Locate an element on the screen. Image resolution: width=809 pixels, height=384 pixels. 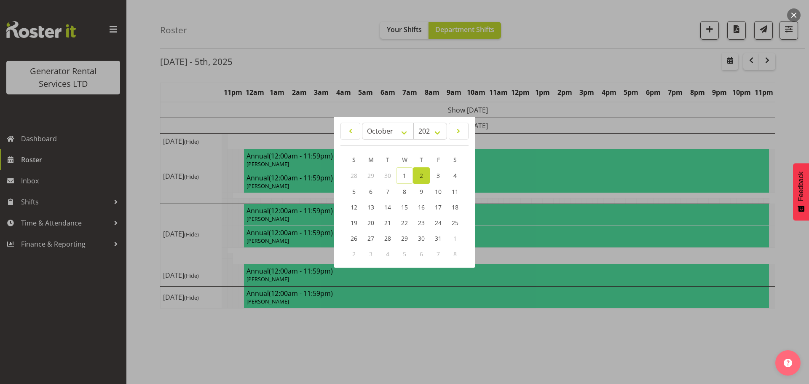
img: help-xxl-2.png is located at coordinates (788, 363).